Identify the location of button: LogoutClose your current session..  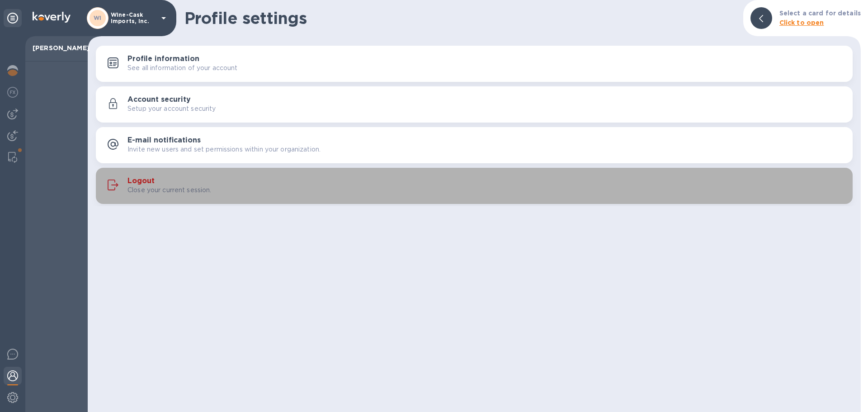
(474, 186).